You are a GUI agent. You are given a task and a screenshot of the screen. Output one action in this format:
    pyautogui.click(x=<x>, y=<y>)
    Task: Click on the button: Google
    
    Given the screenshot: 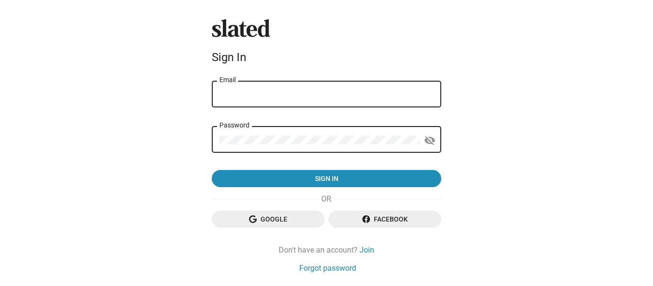 What is the action you would take?
    pyautogui.click(x=268, y=219)
    